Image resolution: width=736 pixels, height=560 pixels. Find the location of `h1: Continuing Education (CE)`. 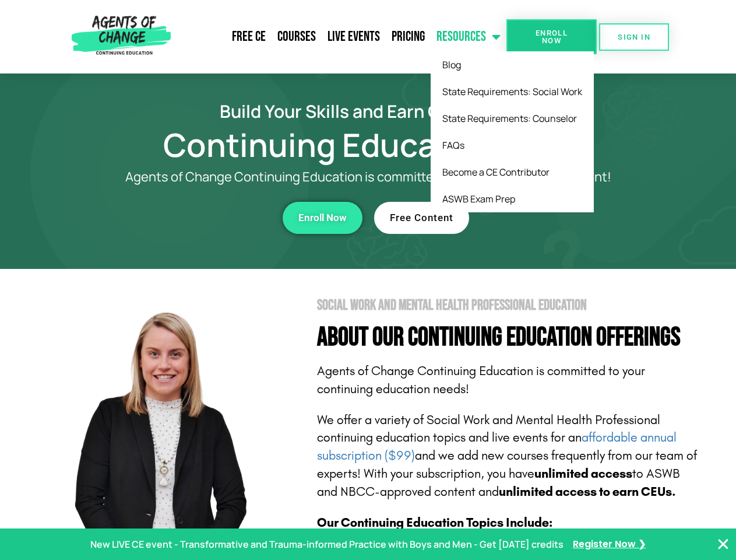

h1: Continuing Education (CE) is located at coordinates (368, 145).